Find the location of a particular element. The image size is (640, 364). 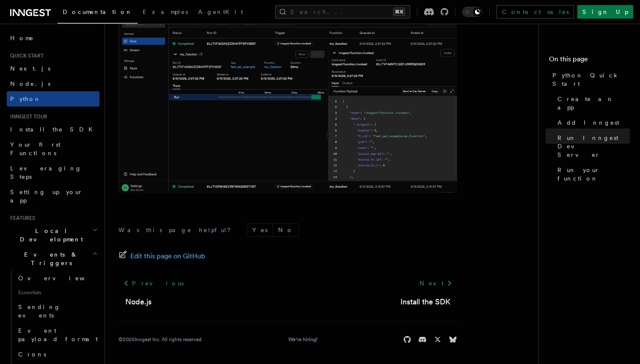

span: Create an app is located at coordinates (593, 103).